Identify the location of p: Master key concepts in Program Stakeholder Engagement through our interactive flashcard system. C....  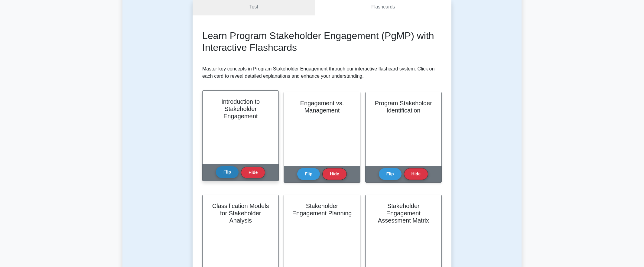
(322, 73).